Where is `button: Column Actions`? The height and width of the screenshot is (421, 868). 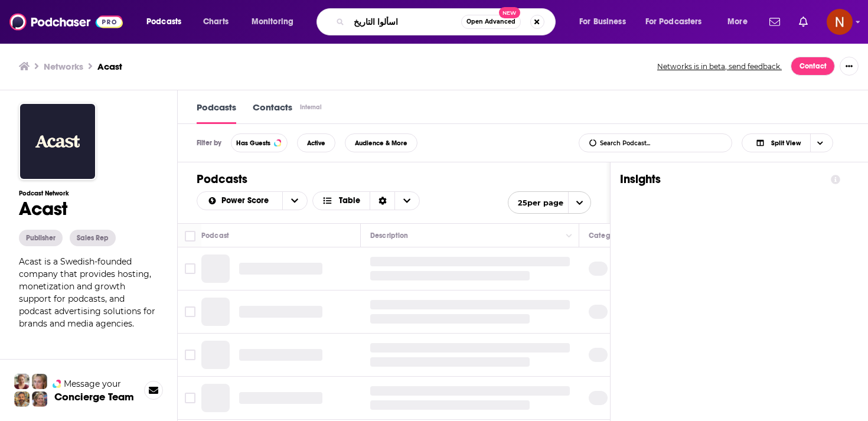
button: Column Actions is located at coordinates (569, 237).